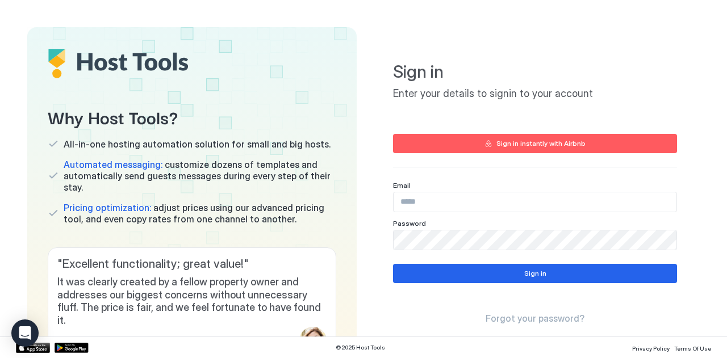  What do you see at coordinates (535, 274) in the screenshot?
I see `div: Sign in` at bounding box center [535, 274].